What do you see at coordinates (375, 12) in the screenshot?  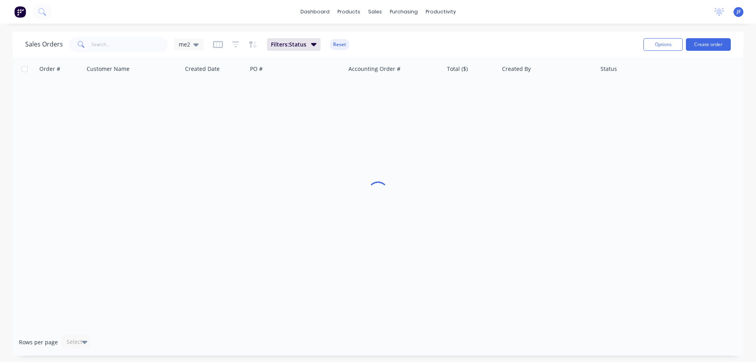 I see `div: sales` at bounding box center [375, 12].